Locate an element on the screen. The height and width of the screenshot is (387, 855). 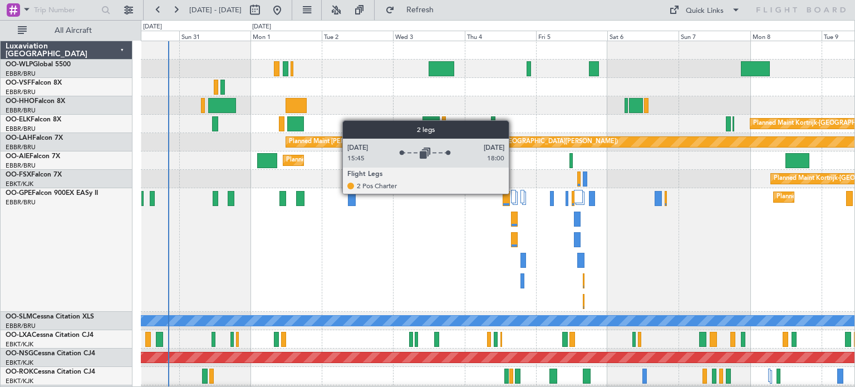
input: Trip Number is located at coordinates (66, 10).